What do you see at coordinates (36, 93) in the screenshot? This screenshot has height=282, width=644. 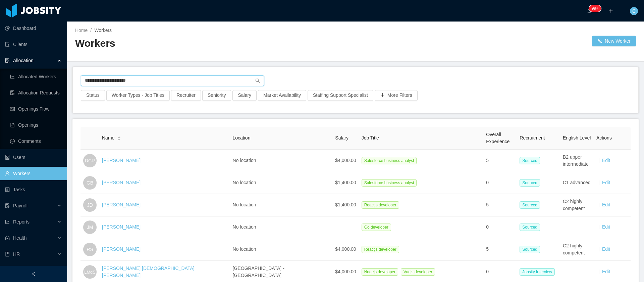 I see `a: icon: file-doneAllocation Requests` at bounding box center [36, 93].